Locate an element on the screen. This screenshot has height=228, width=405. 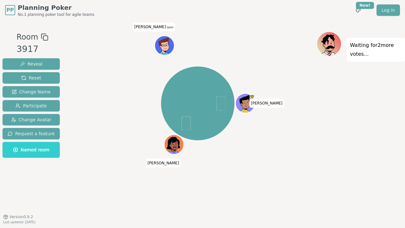
button: Change Name is located at coordinates (31, 92).